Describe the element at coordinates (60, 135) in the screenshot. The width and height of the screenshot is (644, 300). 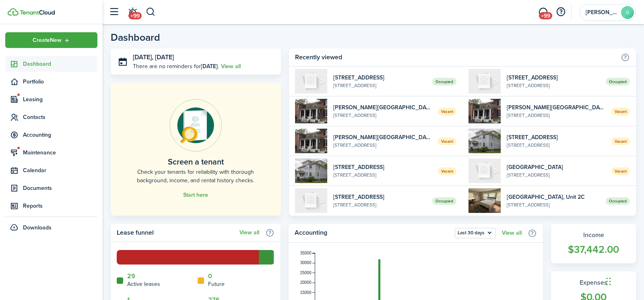
I see `span: Accounting` at that location.